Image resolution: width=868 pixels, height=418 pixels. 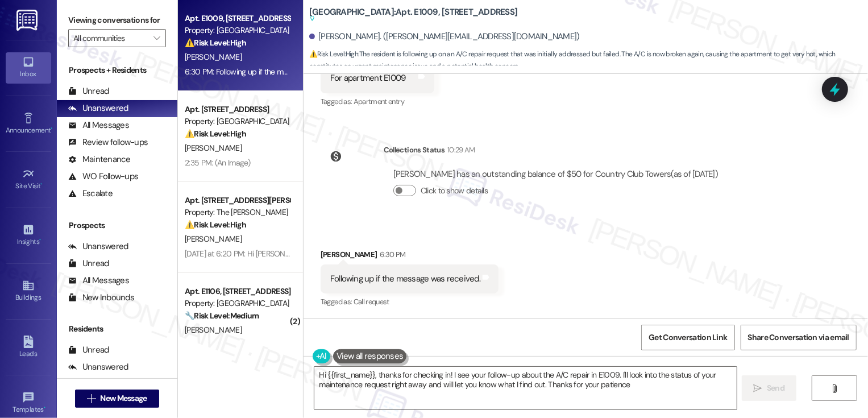 What do you see at coordinates (217, 162) in the screenshot?
I see `div: 2:35 PM: (An Image)` at bounding box center [217, 162].